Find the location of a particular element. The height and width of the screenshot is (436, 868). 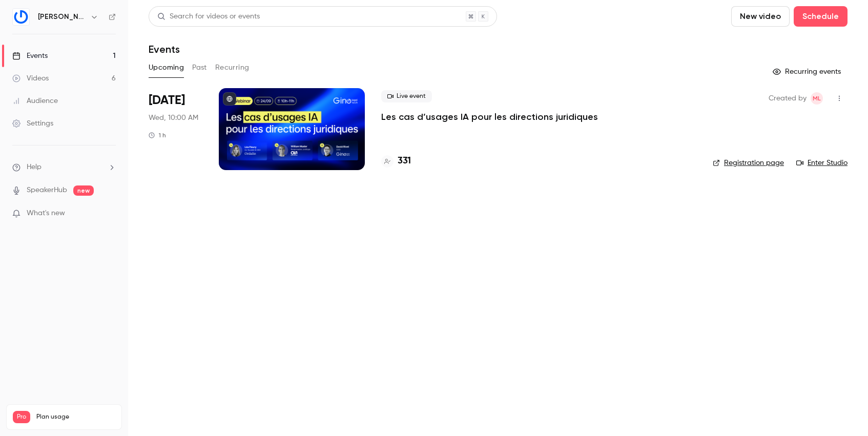

button: Upcoming is located at coordinates (166, 68).